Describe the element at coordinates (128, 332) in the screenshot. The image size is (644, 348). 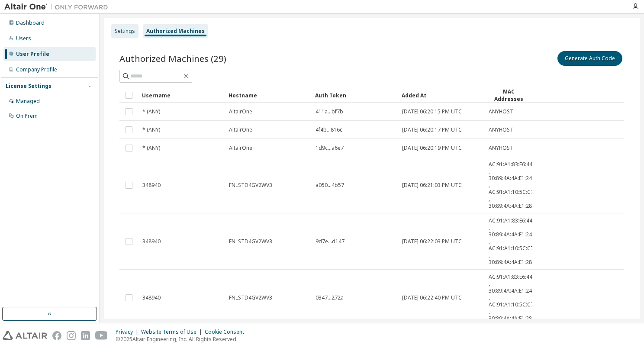
I see `div: Privacy` at that location.